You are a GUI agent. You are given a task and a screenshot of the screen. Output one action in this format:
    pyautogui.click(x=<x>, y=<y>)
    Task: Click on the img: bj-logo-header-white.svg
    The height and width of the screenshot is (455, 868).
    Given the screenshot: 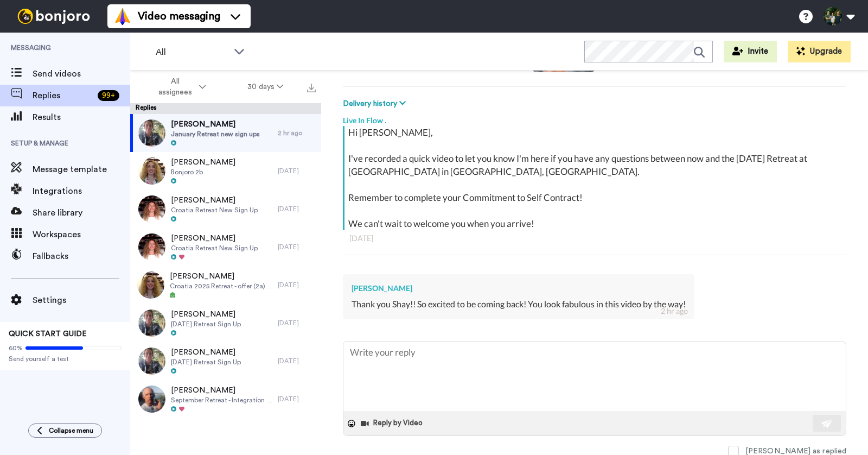 What is the action you would take?
    pyautogui.click(x=54, y=16)
    